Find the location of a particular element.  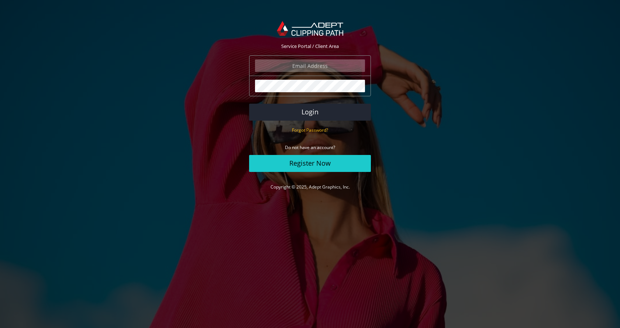

button: Login is located at coordinates (310, 112).